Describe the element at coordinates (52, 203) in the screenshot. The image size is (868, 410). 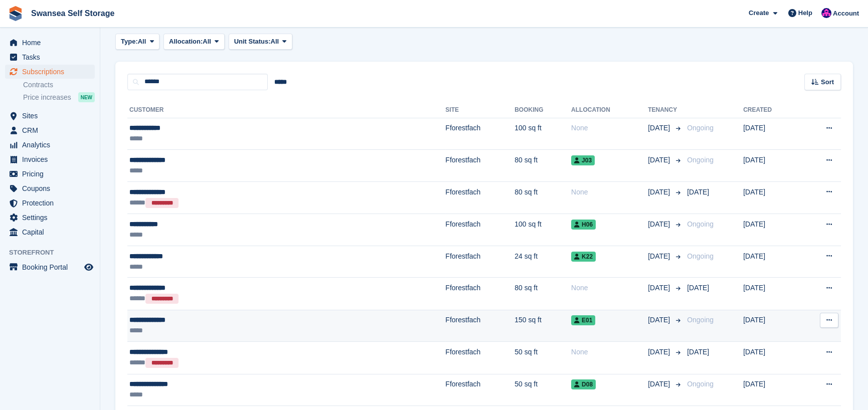
I see `span: Protection` at that location.